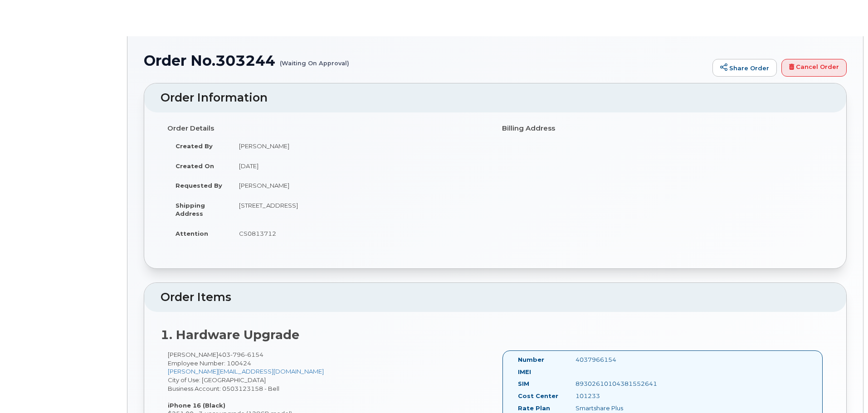 The width and height of the screenshot is (868, 413). Describe the element at coordinates (426, 60) in the screenshot. I see `h1: Order No.303244` at that location.